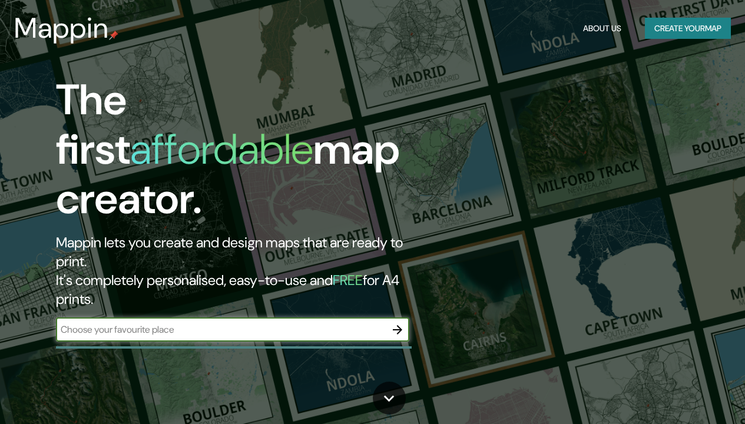 This screenshot has height=424, width=745. What do you see at coordinates (347, 280) in the screenshot?
I see `h5: FREE` at bounding box center [347, 280].